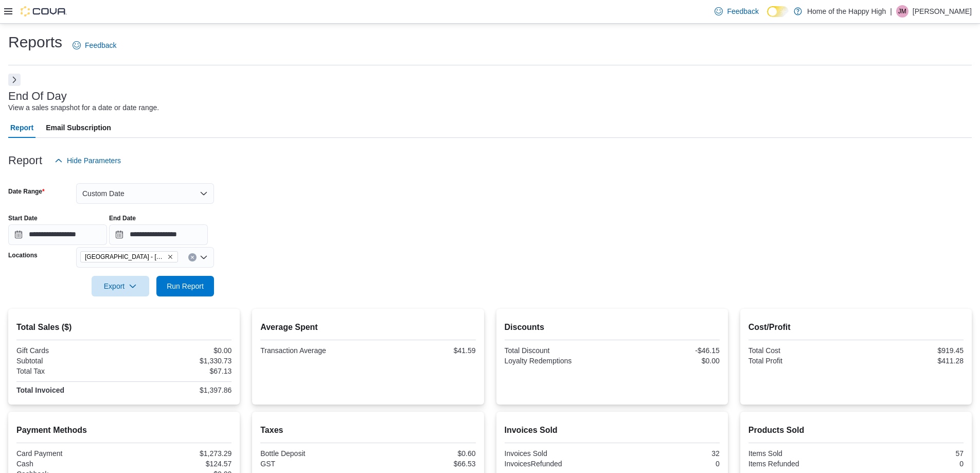 This screenshot has height=473, width=980. What do you see at coordinates (26, 191) in the screenshot?
I see `label: Date Range` at bounding box center [26, 191].